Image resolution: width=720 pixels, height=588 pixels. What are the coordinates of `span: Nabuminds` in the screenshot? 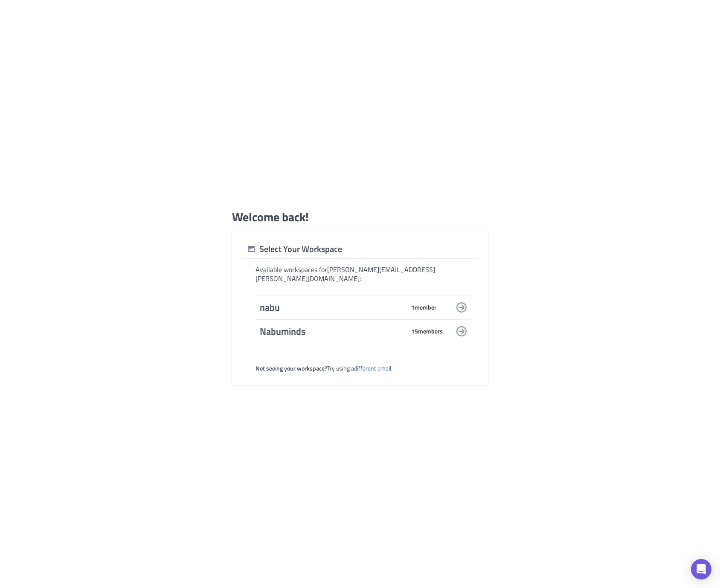 It's located at (332, 332).